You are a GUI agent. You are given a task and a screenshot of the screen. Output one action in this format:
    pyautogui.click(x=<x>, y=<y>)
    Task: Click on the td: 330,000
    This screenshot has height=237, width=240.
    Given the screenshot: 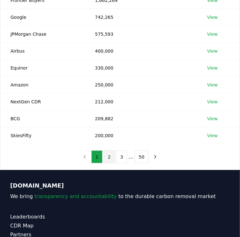 What is the action you would take?
    pyautogui.click(x=141, y=68)
    